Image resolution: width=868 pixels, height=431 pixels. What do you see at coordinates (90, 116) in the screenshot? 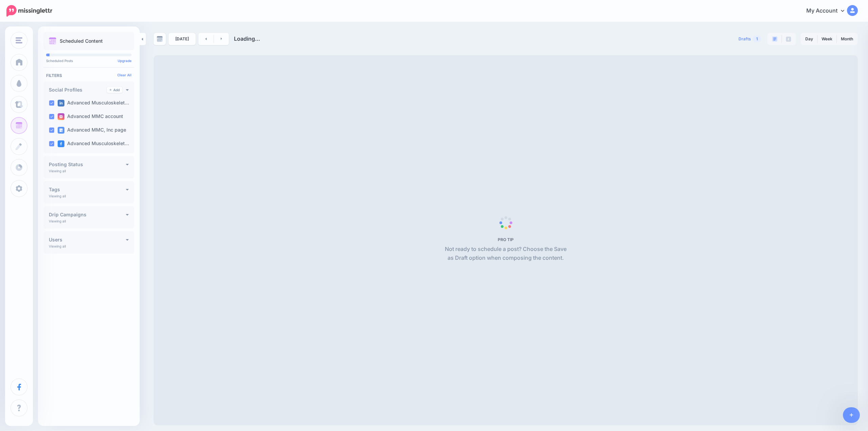
I see `label: Advanced MMC account` at bounding box center [90, 116].